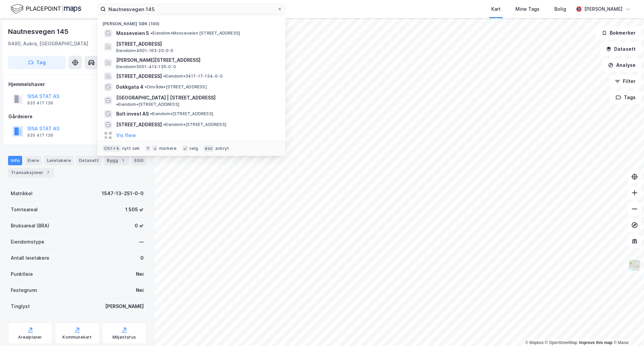 The height and width of the screenshot is (346, 644). I want to click on div: Punktleie, so click(22, 274).